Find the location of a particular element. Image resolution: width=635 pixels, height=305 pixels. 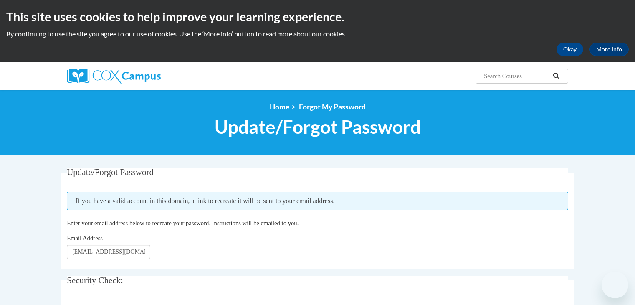

h2: This site uses cookies to help improve your learning experience. is located at coordinates (317, 17).